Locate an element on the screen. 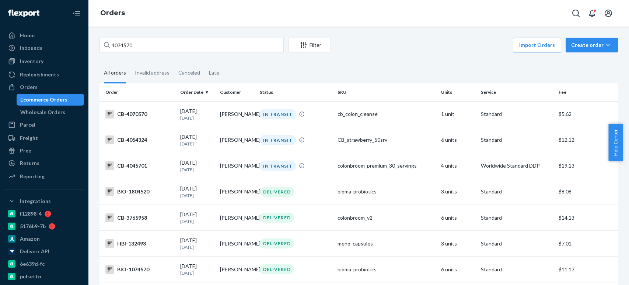  div: Home is located at coordinates (27, 35).